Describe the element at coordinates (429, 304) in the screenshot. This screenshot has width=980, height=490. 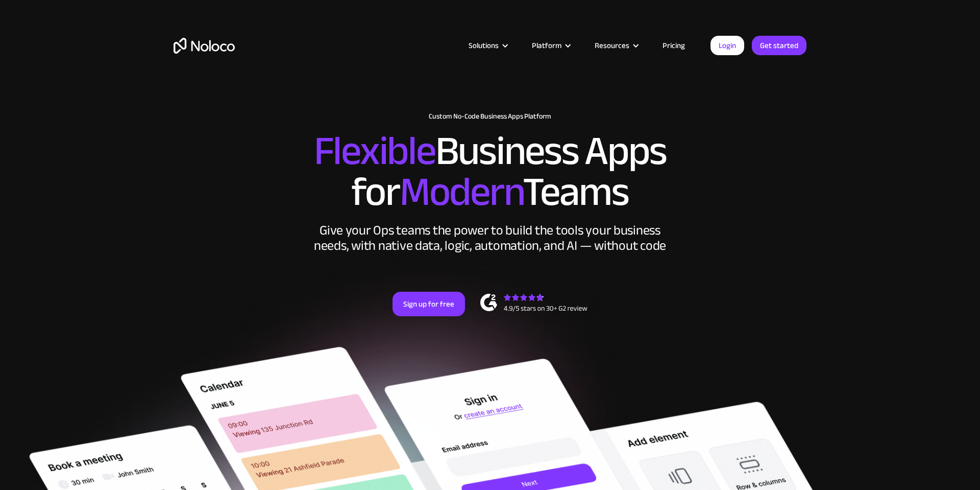
I see `a: Sign up for free` at that location.